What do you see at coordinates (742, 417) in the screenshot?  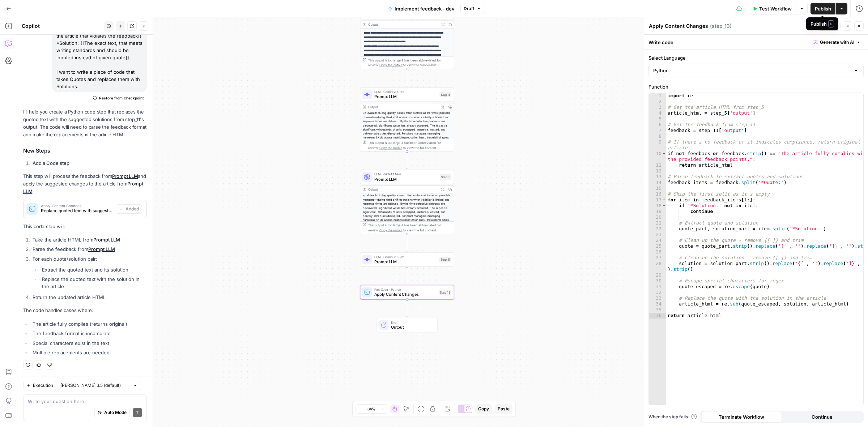 I see `span: Terminate Workflow` at bounding box center [742, 417].